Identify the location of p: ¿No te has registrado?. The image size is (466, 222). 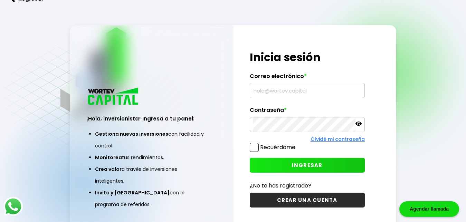
(307, 186).